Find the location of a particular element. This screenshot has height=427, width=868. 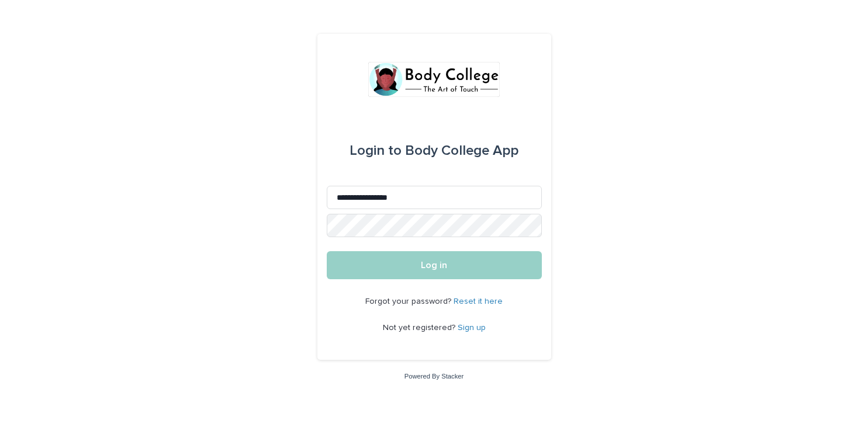

a: Sign up is located at coordinates (472, 328).